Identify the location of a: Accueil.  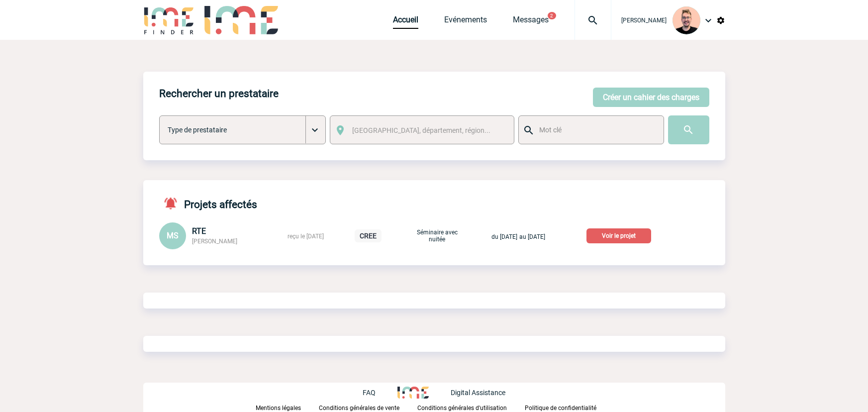
(406, 22).